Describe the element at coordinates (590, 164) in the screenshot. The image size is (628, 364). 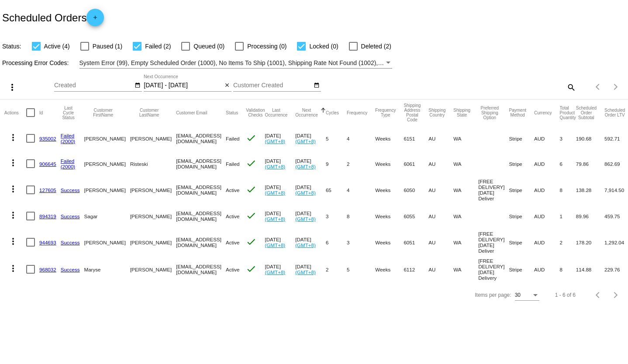
I see `mat-cell: 79.86` at that location.